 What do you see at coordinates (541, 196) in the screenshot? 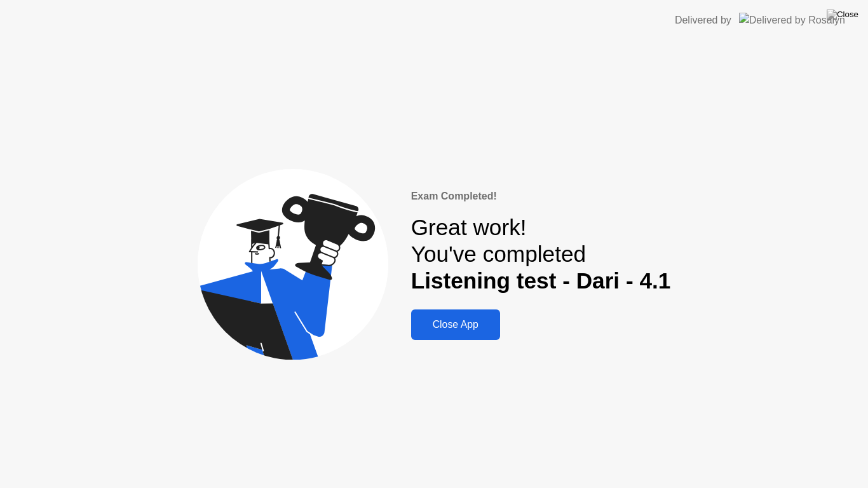
I see `div: Exam Completed!` at bounding box center [541, 196].